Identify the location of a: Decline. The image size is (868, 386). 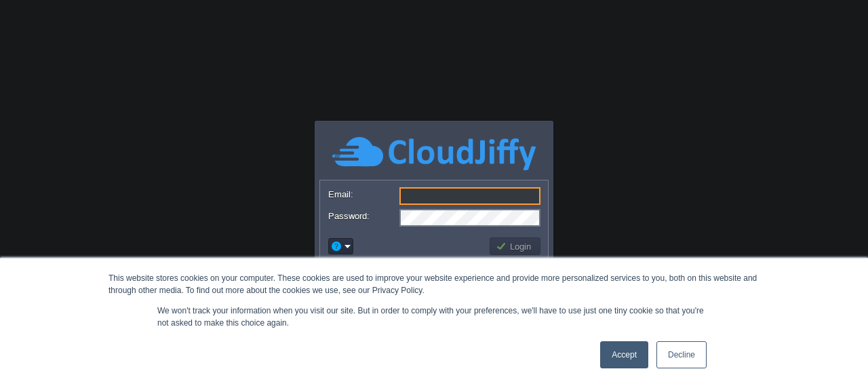
(681, 355).